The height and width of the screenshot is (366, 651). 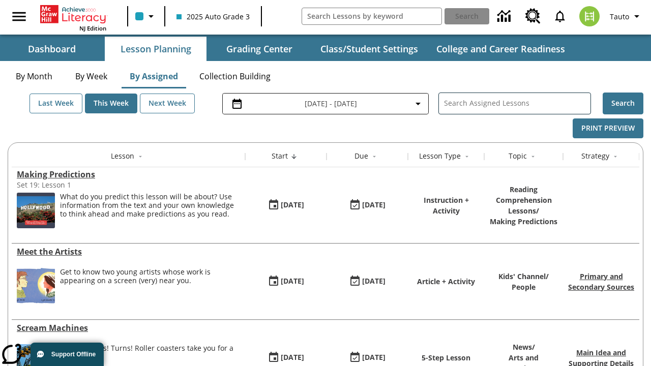 I want to click on div: Scream Machines, so click(x=128, y=328).